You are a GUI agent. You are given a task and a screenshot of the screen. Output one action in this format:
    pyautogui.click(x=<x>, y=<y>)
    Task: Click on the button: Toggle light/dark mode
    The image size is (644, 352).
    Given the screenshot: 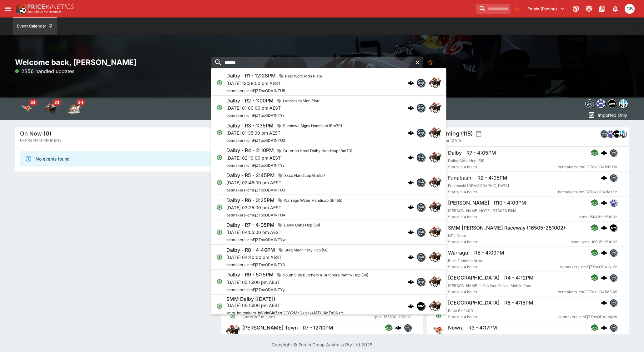 What is the action you would take?
    pyautogui.click(x=589, y=9)
    